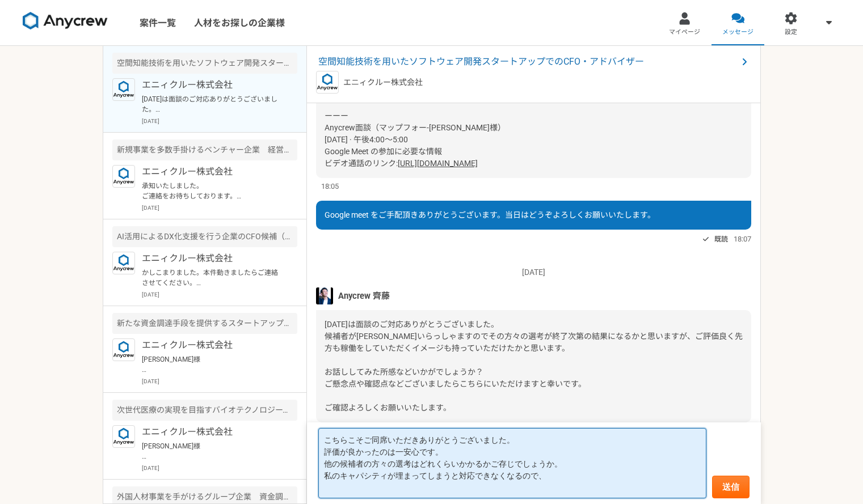 This screenshot has height=504, width=863. What do you see at coordinates (212, 191) in the screenshot?
I see `p: 承知いたしました。 ご連絡をお待ちしております。 どうぞよろしくお願いいたします。` at bounding box center [212, 191].